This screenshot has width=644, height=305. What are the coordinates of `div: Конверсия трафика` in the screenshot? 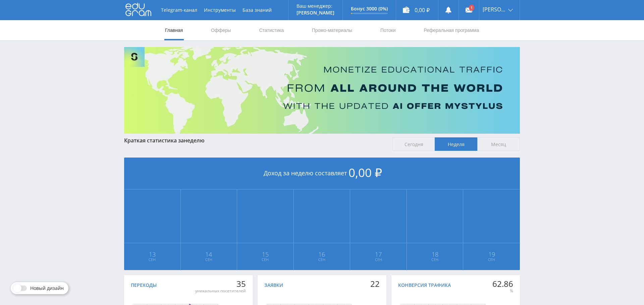 It's located at (424, 285).